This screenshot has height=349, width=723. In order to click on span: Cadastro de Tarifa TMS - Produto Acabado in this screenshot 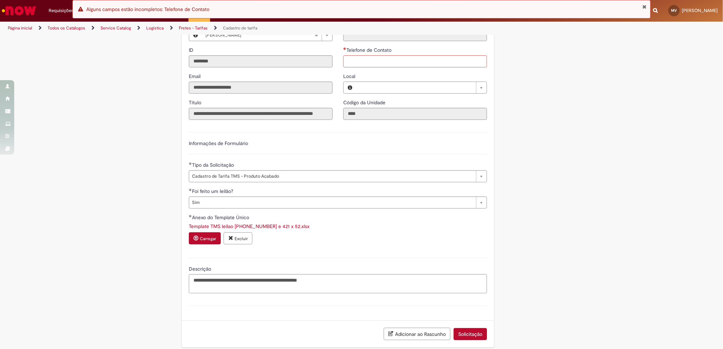, I will do `click(332, 176)`.